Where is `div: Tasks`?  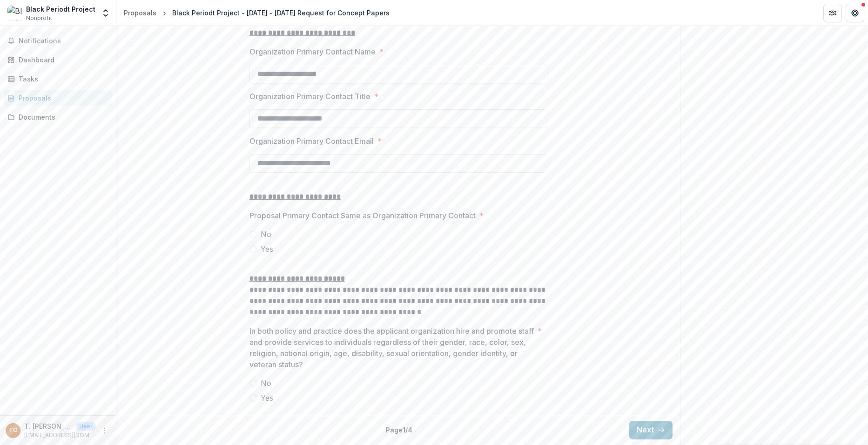 div: Tasks is located at coordinates (62, 79).